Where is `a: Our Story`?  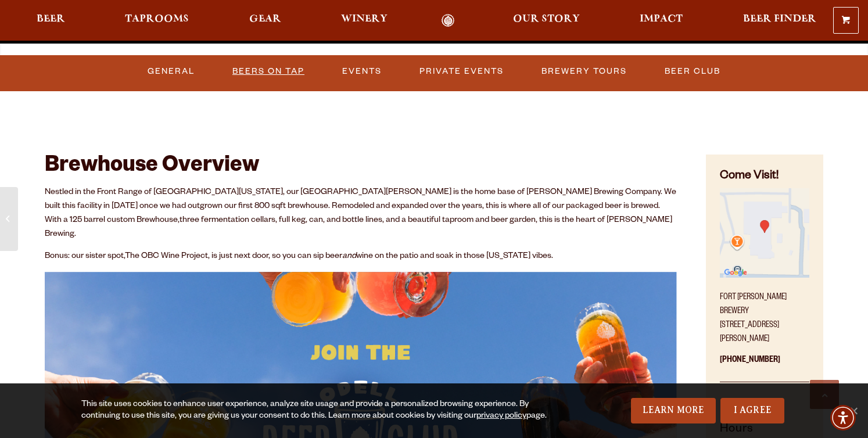
a: Our Story is located at coordinates (546, 21).